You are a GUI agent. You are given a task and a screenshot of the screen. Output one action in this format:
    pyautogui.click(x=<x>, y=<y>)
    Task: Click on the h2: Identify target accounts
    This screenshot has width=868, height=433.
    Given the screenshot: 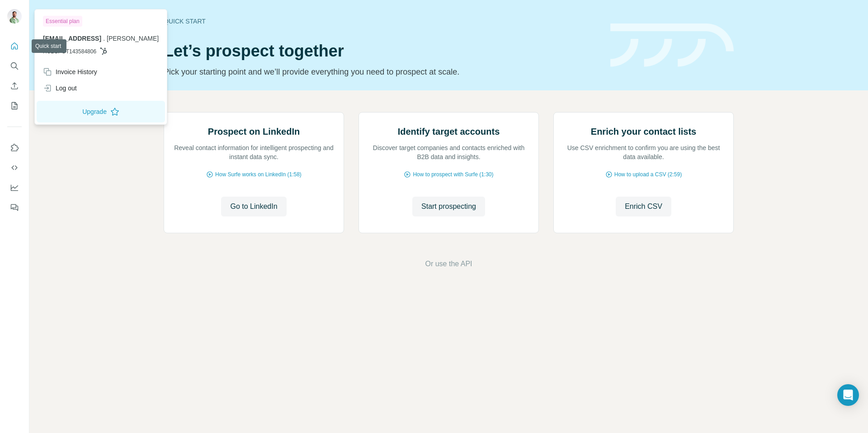 What is the action you would take?
    pyautogui.click(x=449, y=132)
    